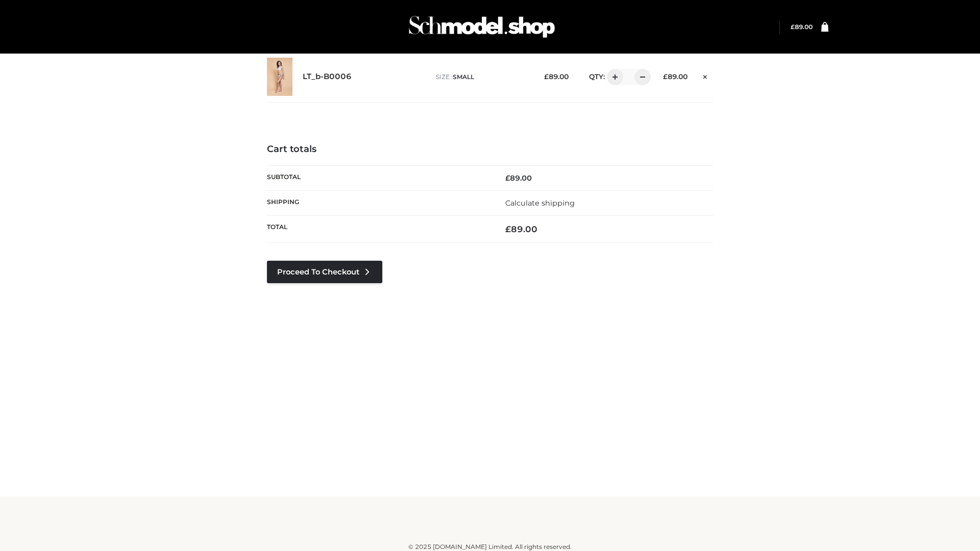  What do you see at coordinates (463, 76) in the screenshot?
I see `span: SMALL` at bounding box center [463, 76].